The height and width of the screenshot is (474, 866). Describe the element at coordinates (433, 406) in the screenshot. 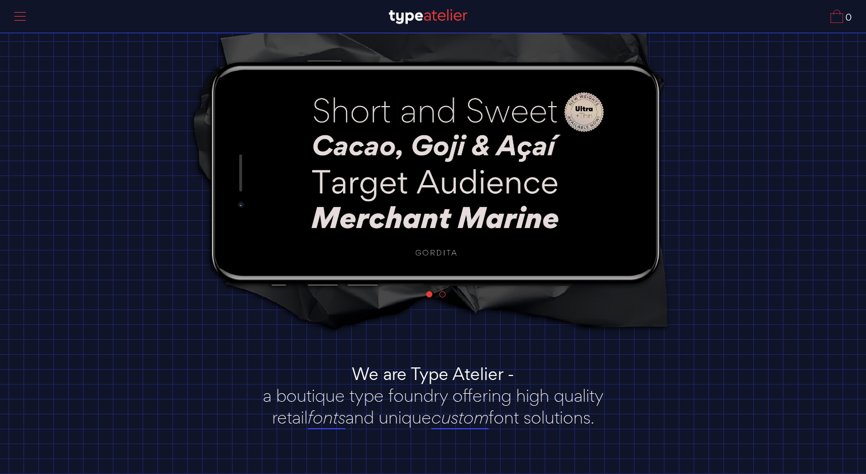

I see `p: a boutique type foundry offering high quality retail and unique font solutions.` at that location.